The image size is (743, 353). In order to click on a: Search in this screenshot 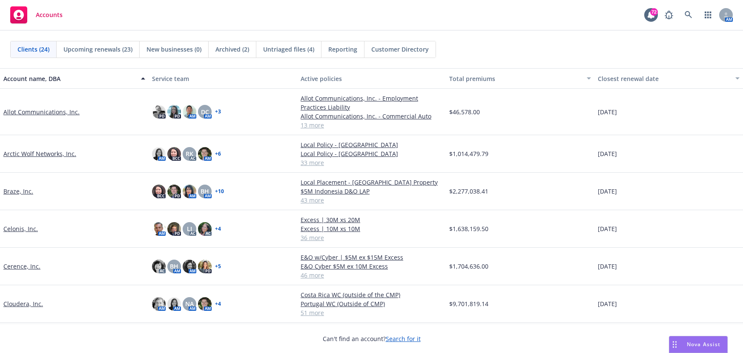, I will do `click(689, 15)`.